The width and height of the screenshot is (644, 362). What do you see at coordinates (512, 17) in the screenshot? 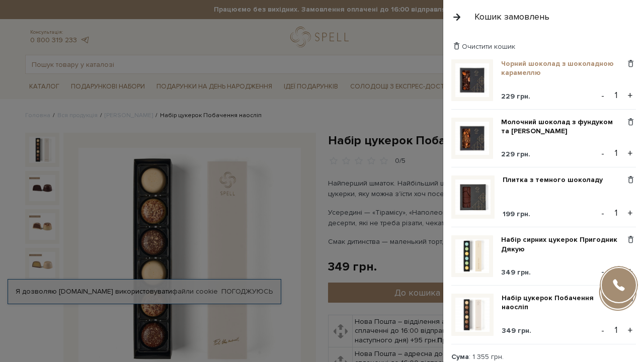
I see `div: Кошик замовлень` at bounding box center [512, 17].